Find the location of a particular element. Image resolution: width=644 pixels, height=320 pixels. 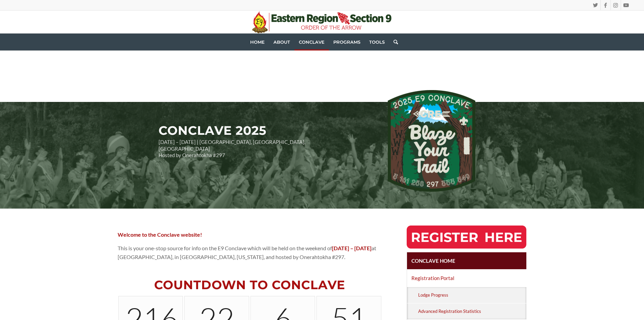

span: About is located at coordinates (282, 42).